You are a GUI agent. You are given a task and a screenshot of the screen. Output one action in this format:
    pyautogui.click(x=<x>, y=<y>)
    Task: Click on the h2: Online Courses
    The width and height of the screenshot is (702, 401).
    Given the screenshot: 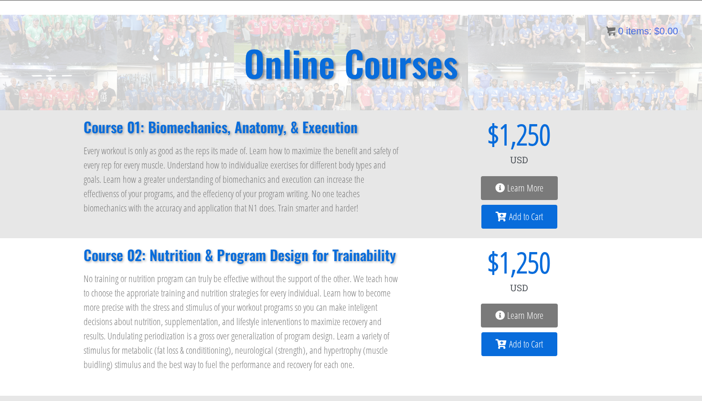 What is the action you would take?
    pyautogui.click(x=351, y=63)
    